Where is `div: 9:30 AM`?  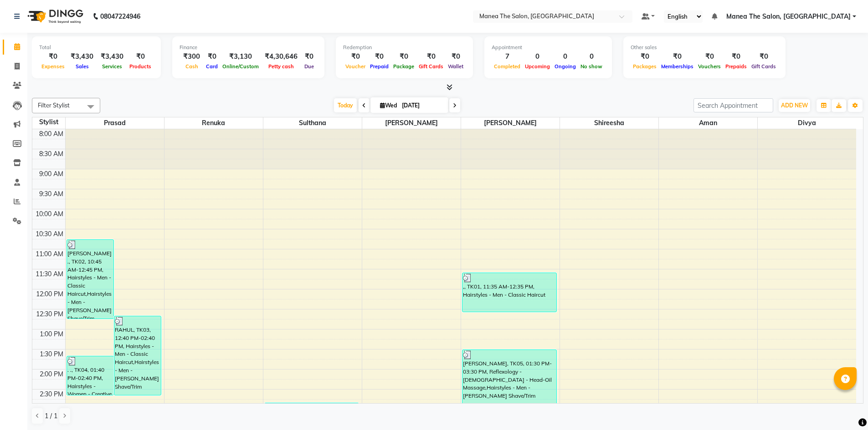 div: 9:30 AM is located at coordinates (51, 194).